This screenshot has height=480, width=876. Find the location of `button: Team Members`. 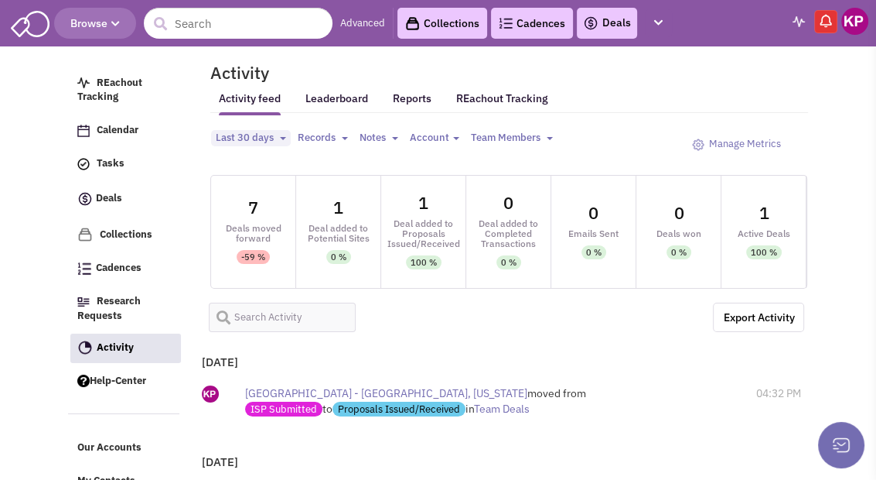

button: Team Members is located at coordinates (512, 138).